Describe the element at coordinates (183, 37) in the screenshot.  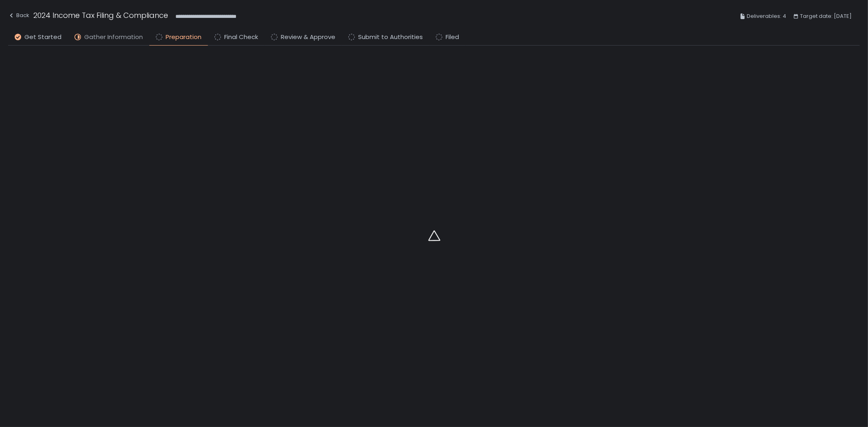
I see `span: Preparation` at that location.